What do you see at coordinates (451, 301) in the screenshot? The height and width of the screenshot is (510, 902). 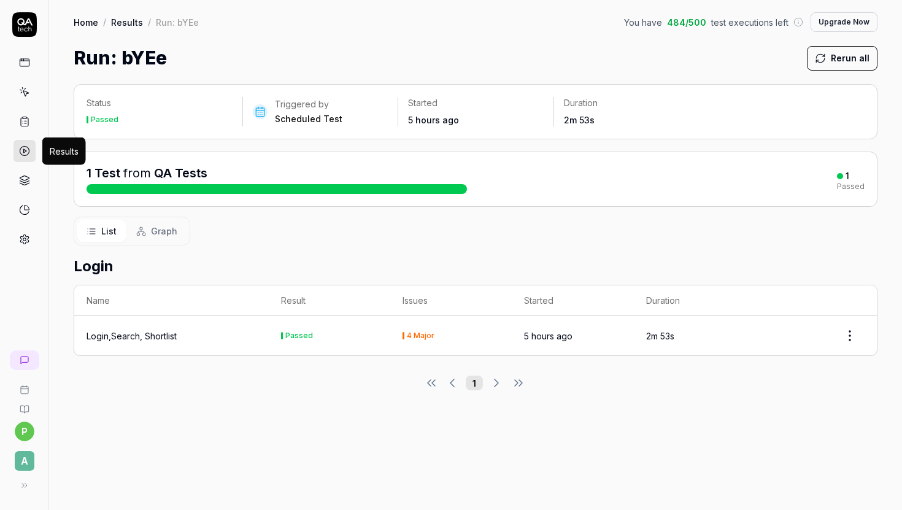 I see `th: Issues` at bounding box center [451, 301].